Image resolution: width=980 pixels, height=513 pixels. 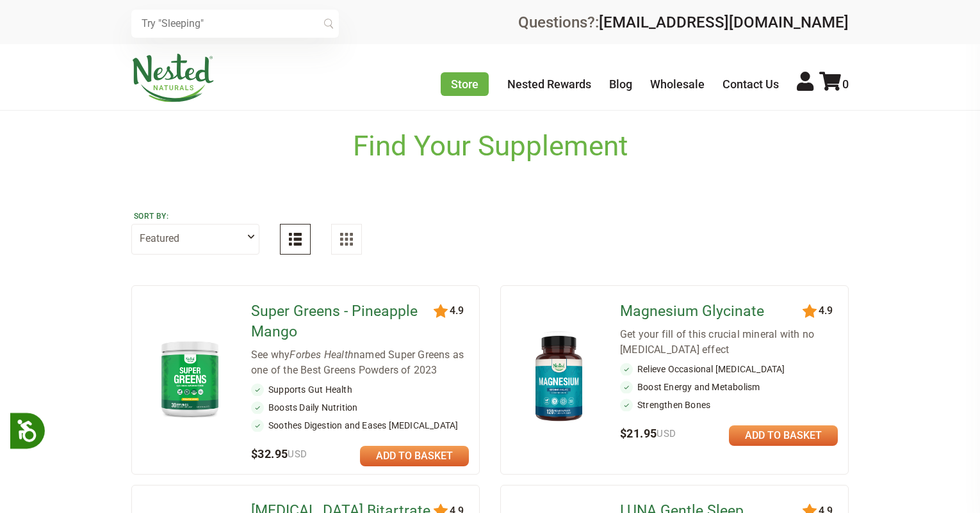 I want to click on li: Boosts Daily Nutrition, so click(x=360, y=408).